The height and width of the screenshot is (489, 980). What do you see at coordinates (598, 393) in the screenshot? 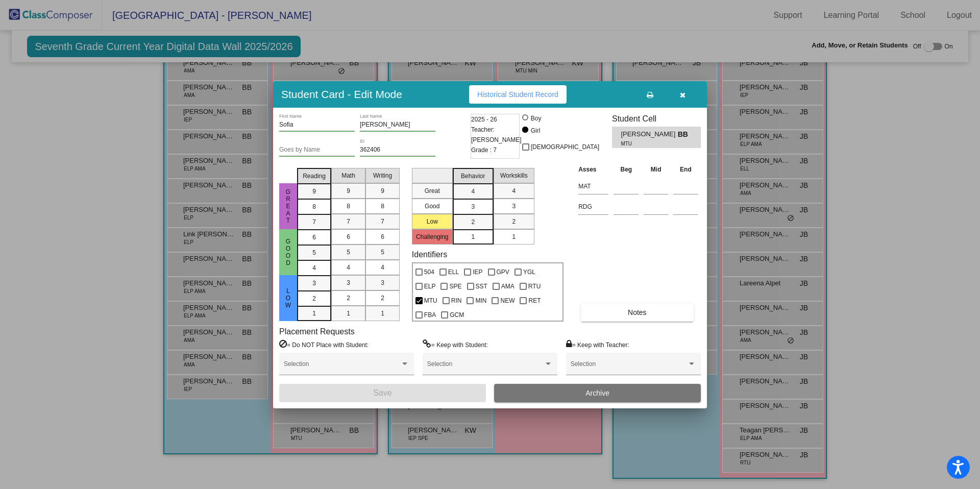
I see `button: Archive` at bounding box center [598, 393].